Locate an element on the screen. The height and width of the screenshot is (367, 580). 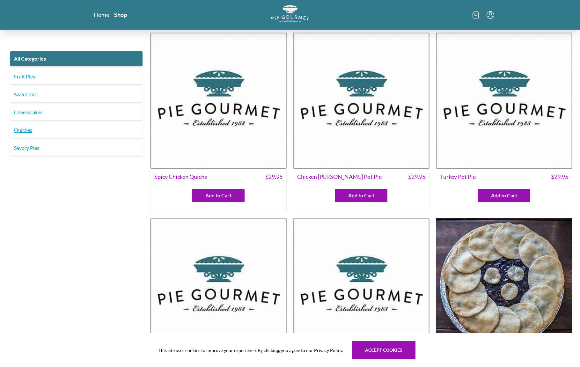
a: Sweet Pies is located at coordinates (76, 94).